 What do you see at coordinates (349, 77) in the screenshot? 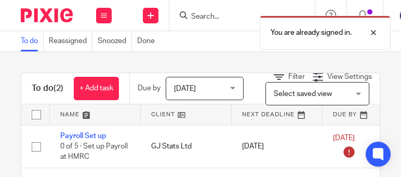
I see `span: View Settings` at bounding box center [349, 77].